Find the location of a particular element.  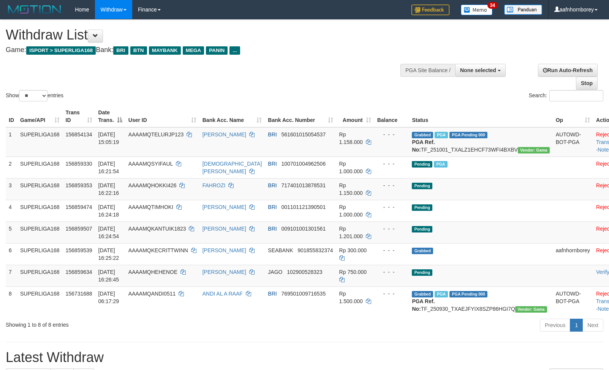

span: JAGO is located at coordinates (275, 272).